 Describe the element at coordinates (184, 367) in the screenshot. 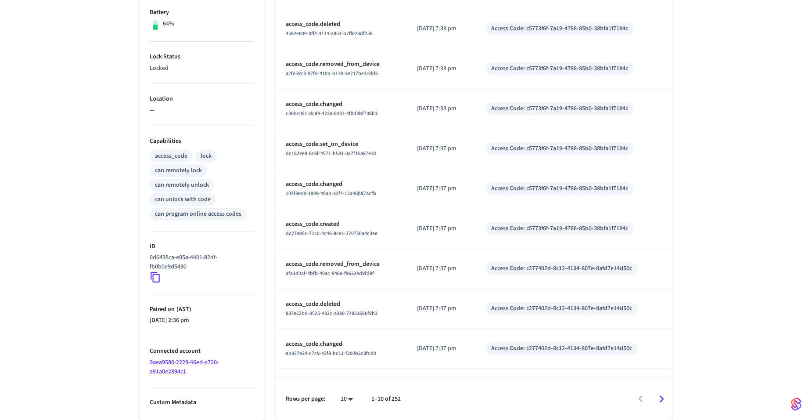

I see `a: 9aea9580-2229-46ed-a720-a91a0e2894c1` at that location.